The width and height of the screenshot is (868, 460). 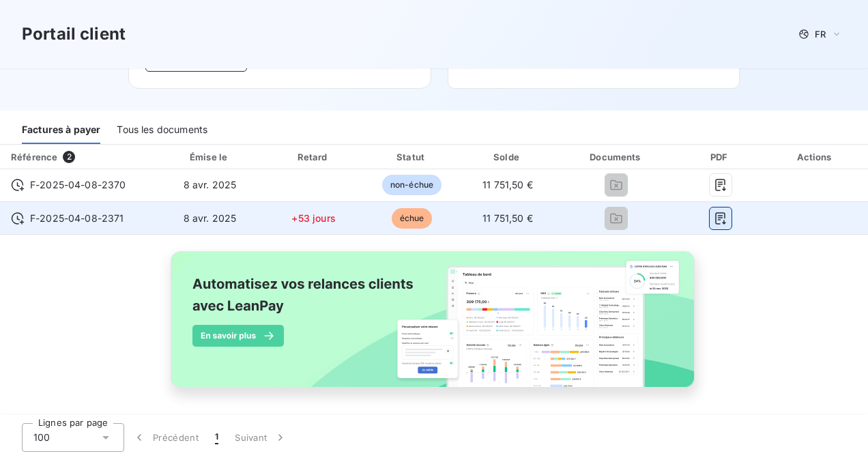 I want to click on span: 1, so click(x=217, y=437).